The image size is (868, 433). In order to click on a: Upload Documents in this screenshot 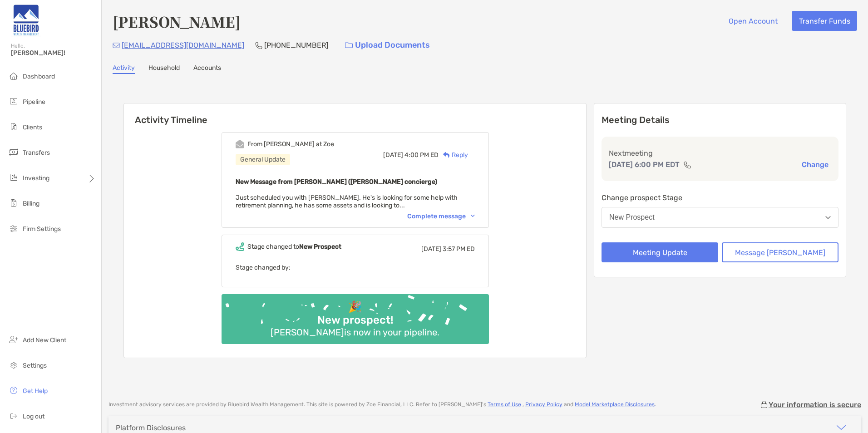, I will do `click(387, 45)`.